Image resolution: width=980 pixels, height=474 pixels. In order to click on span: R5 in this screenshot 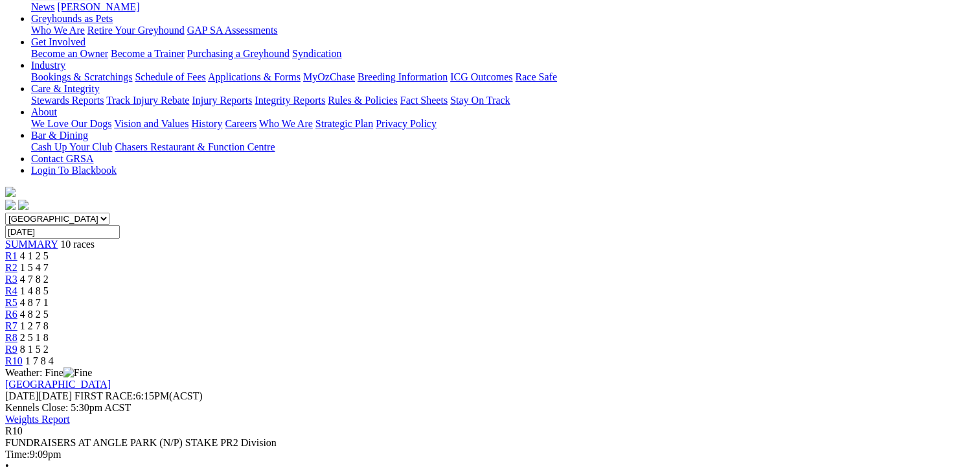, I will do `click(11, 302)`.